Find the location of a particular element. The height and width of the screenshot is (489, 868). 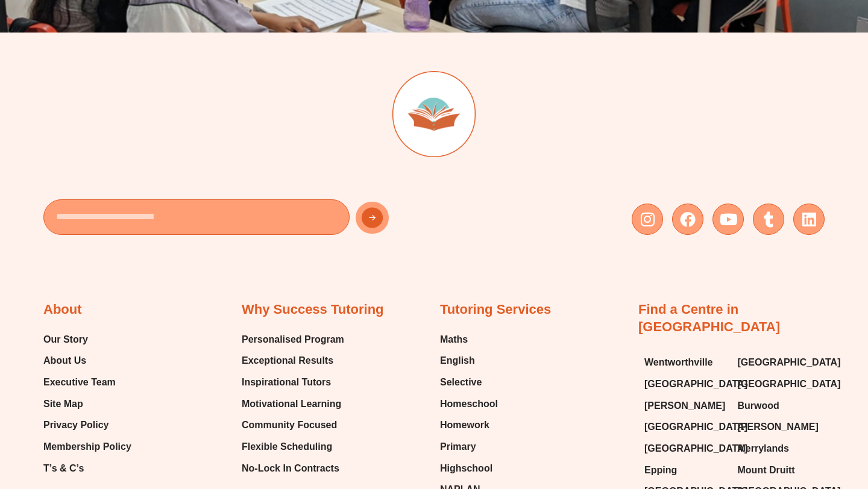

a: Site Map is located at coordinates (87, 405).